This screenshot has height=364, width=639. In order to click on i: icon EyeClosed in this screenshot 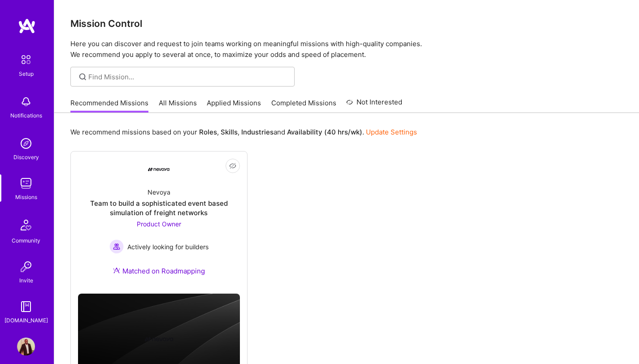, I will do `click(233, 165)`.